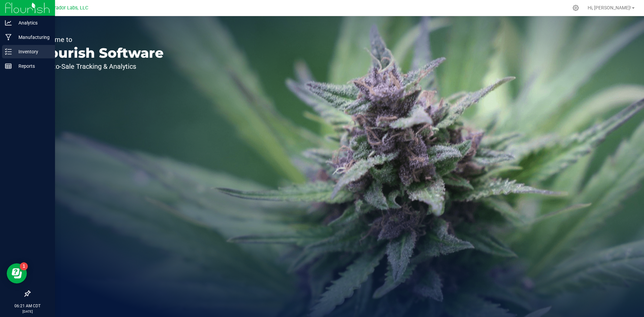  Describe the element at coordinates (100, 40) in the screenshot. I see `p: Welcome to` at that location.